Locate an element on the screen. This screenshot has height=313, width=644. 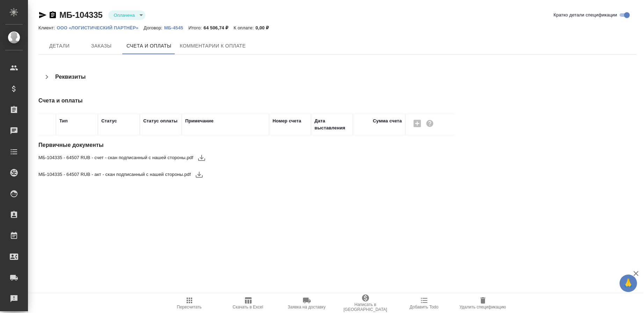
p: ООО «ЛОГИСТИЧЕСКИЙ ПАРТНЁР» is located at coordinates (100, 28).